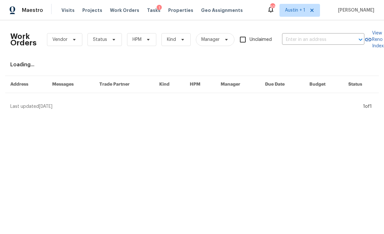 The width and height of the screenshot is (384, 234). Describe the element at coordinates (171, 40) in the screenshot. I see `span: Kind` at that location.